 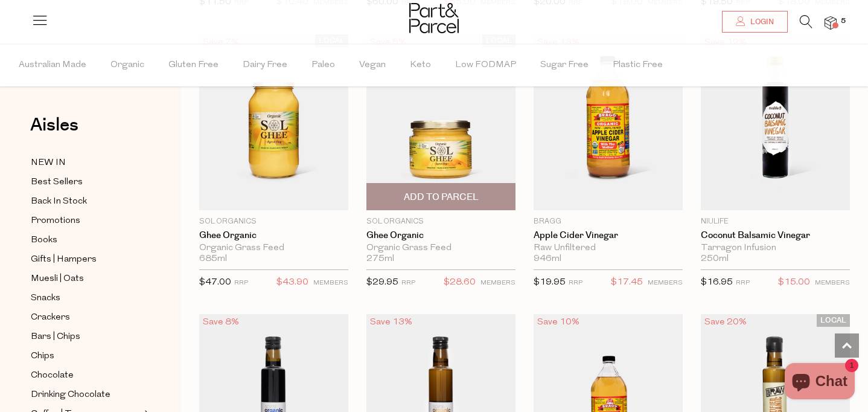 I want to click on span: LOCAL, so click(x=833, y=321).